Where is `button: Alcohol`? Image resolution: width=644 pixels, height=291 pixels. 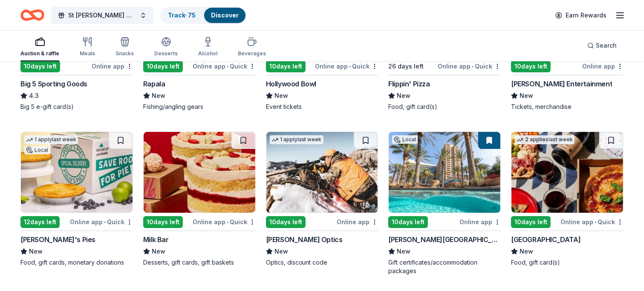
button: Alcohol is located at coordinates (207, 48).